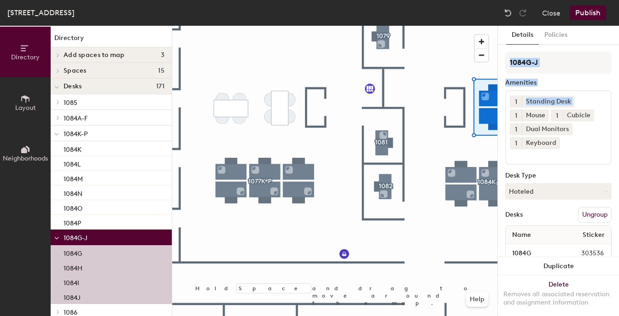  What do you see at coordinates (73, 267) in the screenshot?
I see `p: 1084H` at bounding box center [73, 267].